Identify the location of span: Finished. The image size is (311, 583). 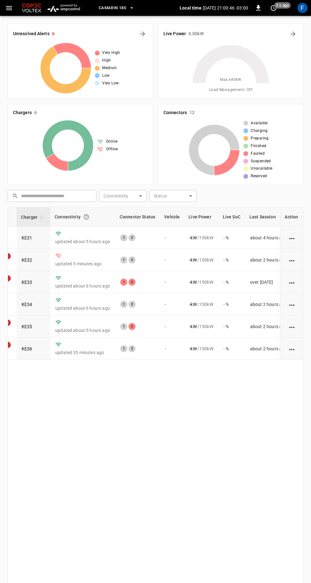
(258, 146).